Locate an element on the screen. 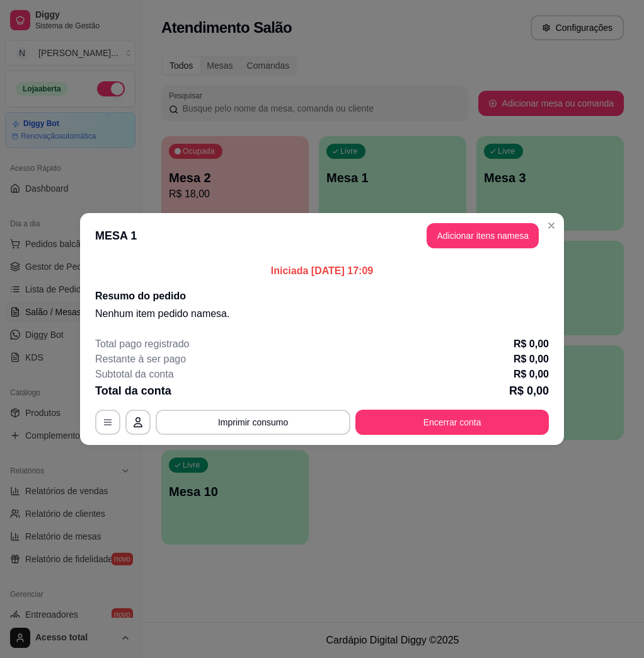 The height and width of the screenshot is (658, 644). p: Nenhum item pedido na mesa . is located at coordinates (322, 314).